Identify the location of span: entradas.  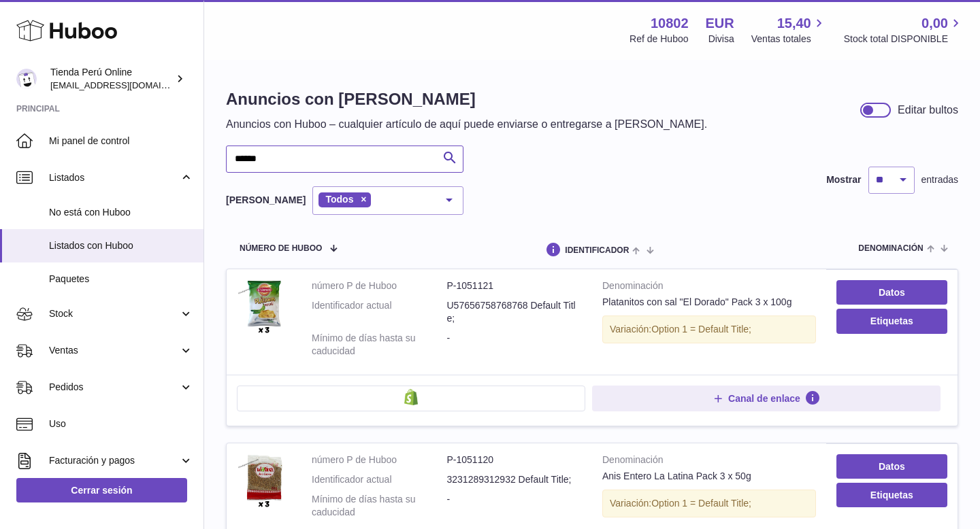
(940, 180).